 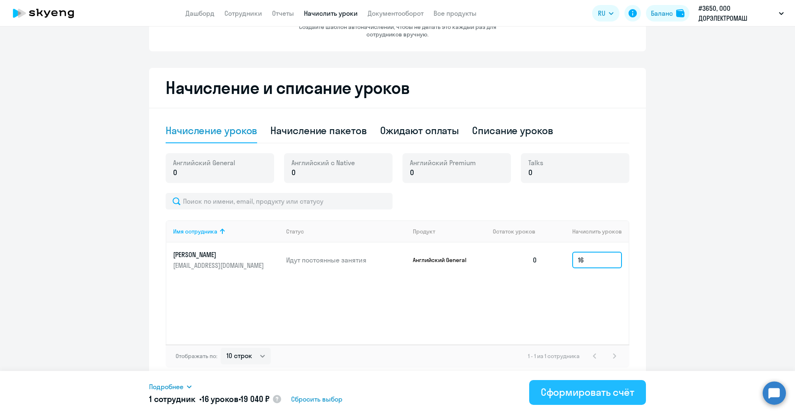 I want to click on span: Отображать по:, so click(x=196, y=356).